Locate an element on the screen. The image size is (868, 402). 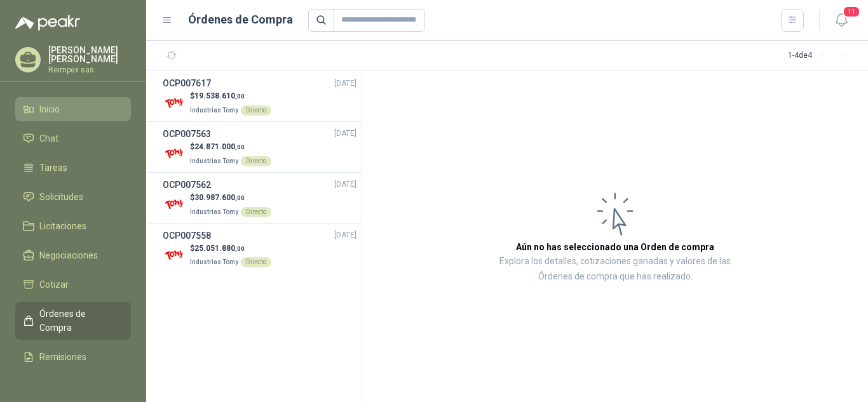
span: 25.051.880 is located at coordinates (220, 248).